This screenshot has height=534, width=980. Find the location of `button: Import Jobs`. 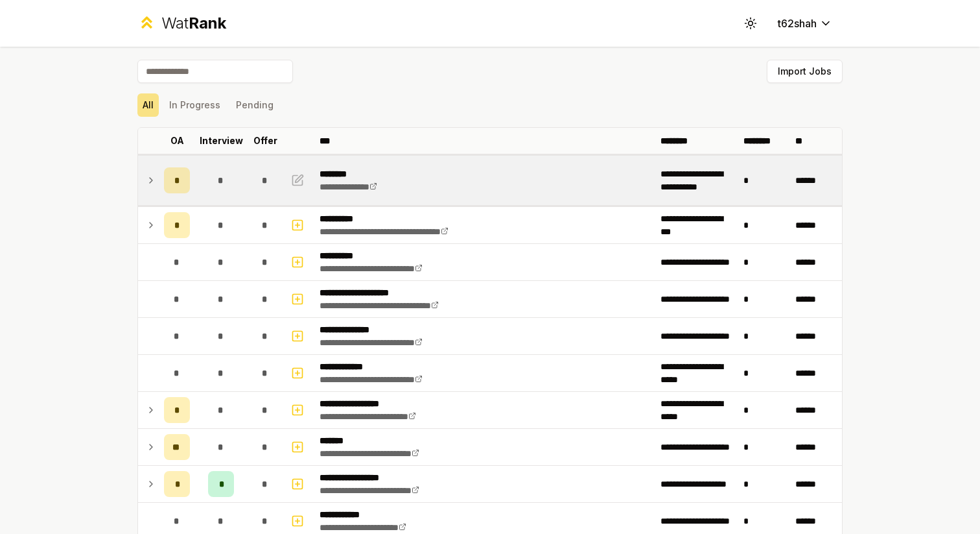

button: Import Jobs is located at coordinates (805, 71).